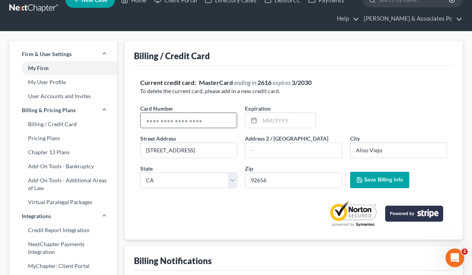 Image resolution: width=472 pixels, height=275 pixels. What do you see at coordinates (414, 214) in the screenshot?
I see `img: stripe-logo-2a7f7e6ca78b8645494d24e0ce0d7884cb2b23f96b22fa3b73b5b9e177486001.png` at bounding box center [414, 214].